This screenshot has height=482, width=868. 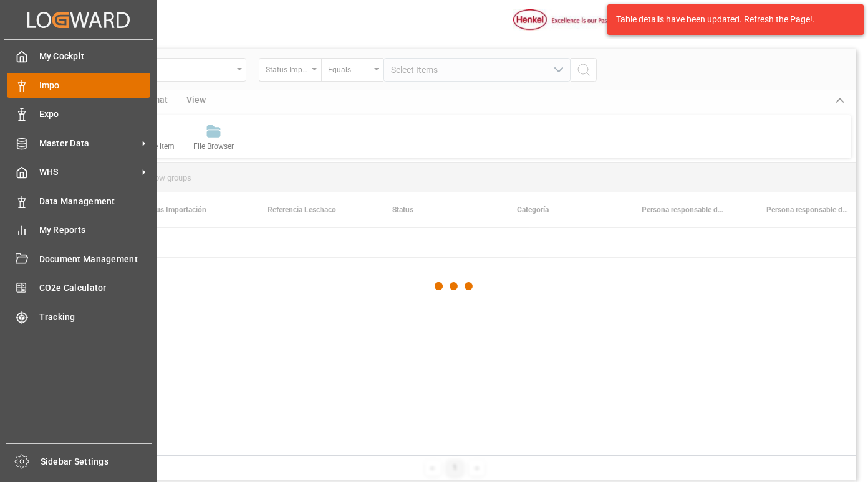 What do you see at coordinates (78, 316) in the screenshot?
I see `a: Tracking` at bounding box center [78, 316].